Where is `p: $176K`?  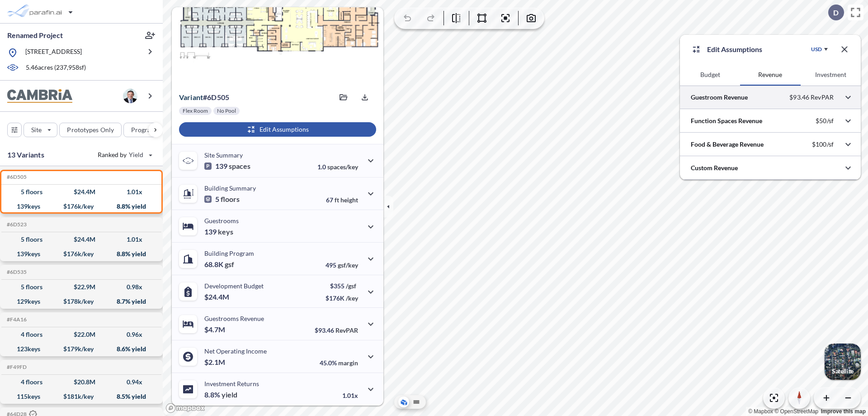
p: $176K is located at coordinates (341, 298).